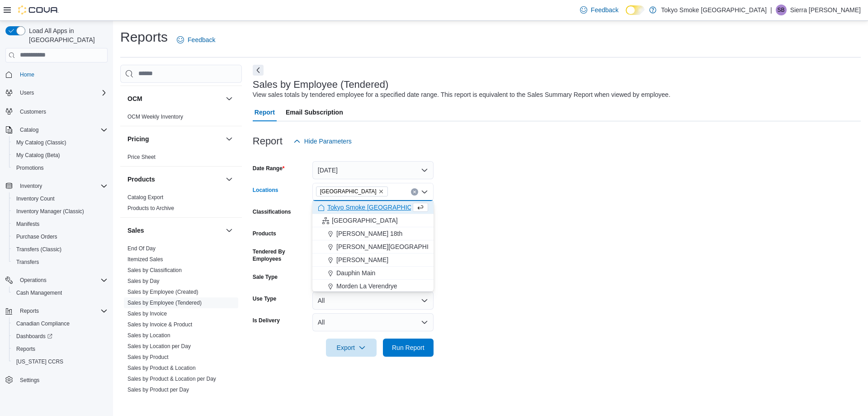 The height and width of the screenshot is (416, 868). What do you see at coordinates (321, 85) in the screenshot?
I see `h3: Sales by Employee (Tendered)` at bounding box center [321, 85].